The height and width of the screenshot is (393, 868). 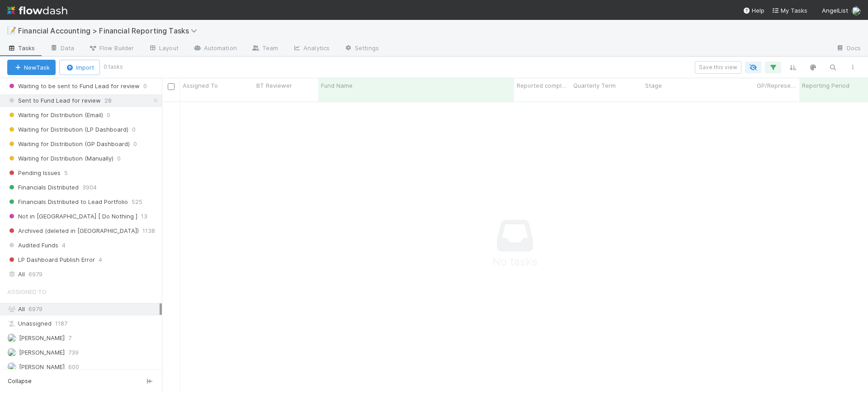 I want to click on span: Waiting to be sent to Fund Lead for review, so click(x=74, y=86).